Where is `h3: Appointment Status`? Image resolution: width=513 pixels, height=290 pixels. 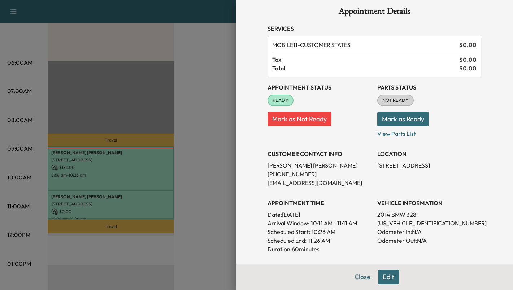 h3: Appointment Status is located at coordinates (320, 87).